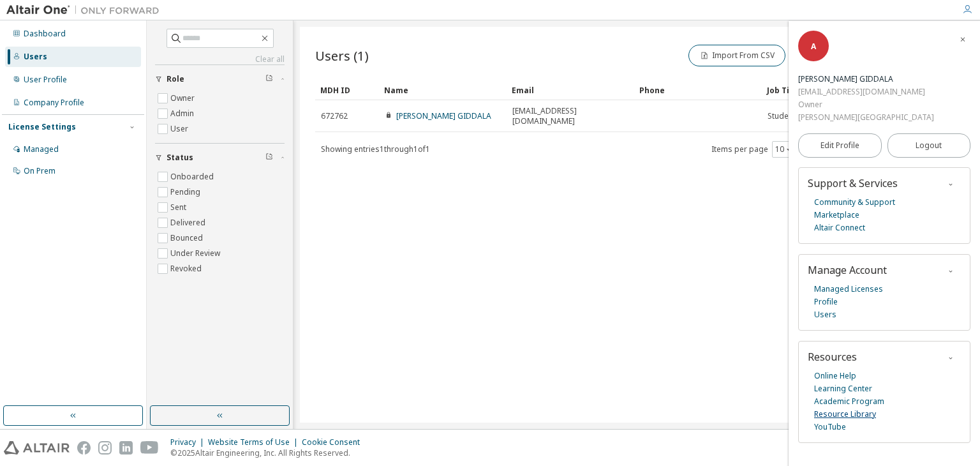 The image size is (980, 466). I want to click on a: YouTube, so click(830, 427).